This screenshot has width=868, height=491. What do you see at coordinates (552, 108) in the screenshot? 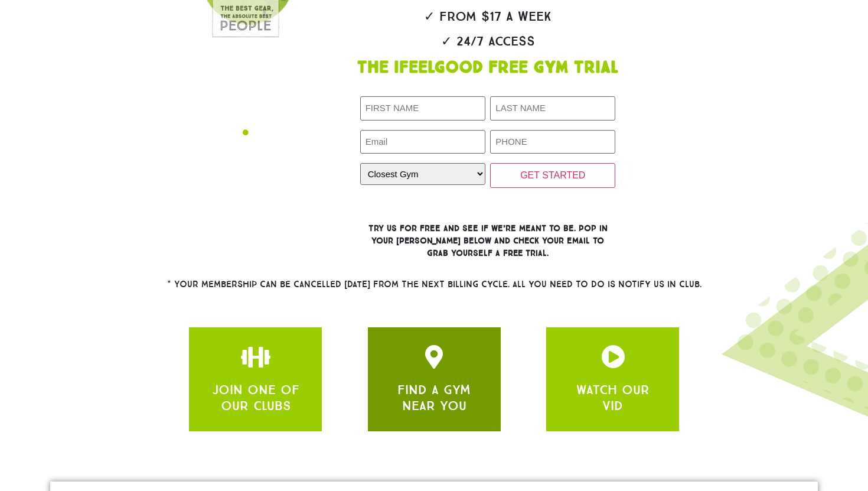
I see `input: LAST NAME` at bounding box center [552, 108].